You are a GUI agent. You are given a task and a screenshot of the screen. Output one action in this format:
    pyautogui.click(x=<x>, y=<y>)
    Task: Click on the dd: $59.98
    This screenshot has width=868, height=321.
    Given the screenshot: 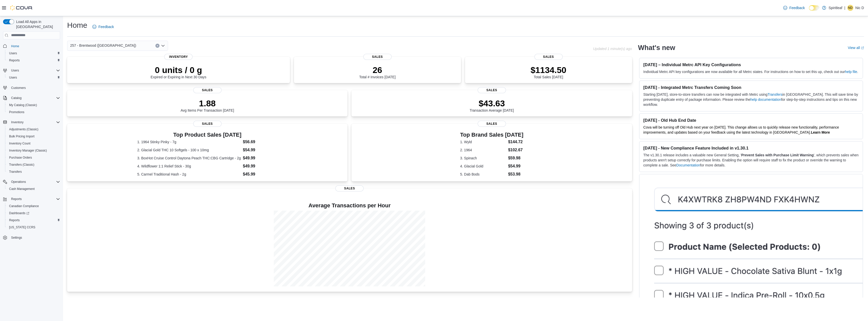 What is the action you would take?
    pyautogui.click(x=516, y=158)
    